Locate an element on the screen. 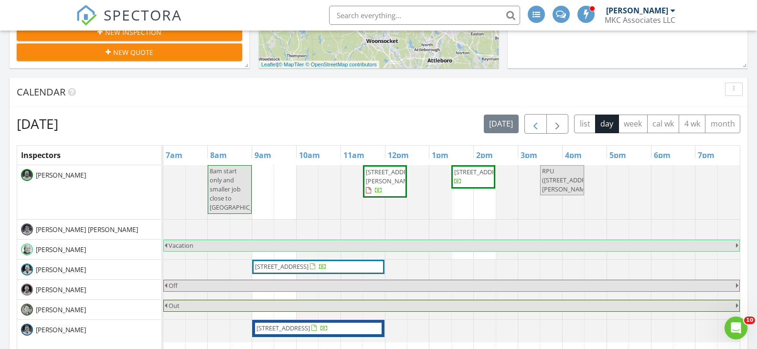  button: New Quote is located at coordinates (129, 52).